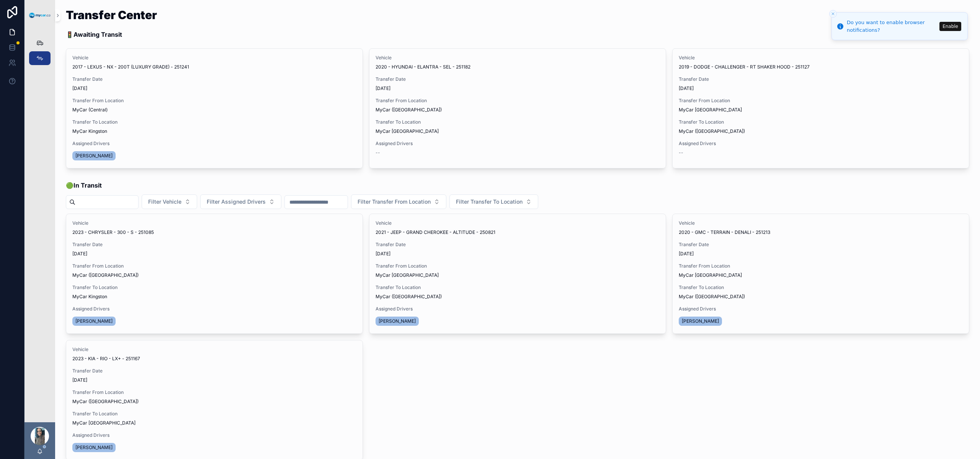  Describe the element at coordinates (113, 232) in the screenshot. I see `span: 2023 - CHRYSLER - 300 - S - 251085` at that location.